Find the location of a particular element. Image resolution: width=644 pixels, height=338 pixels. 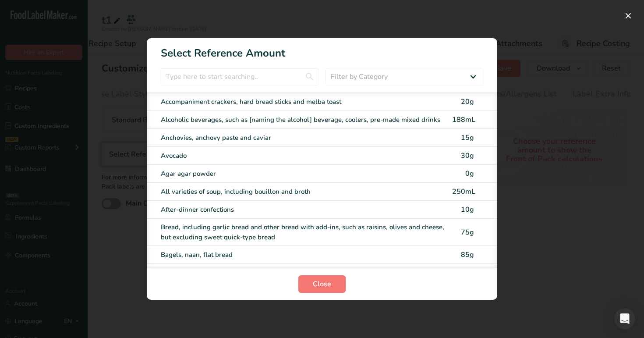

h1: Select Reference Amount is located at coordinates (322, 49).